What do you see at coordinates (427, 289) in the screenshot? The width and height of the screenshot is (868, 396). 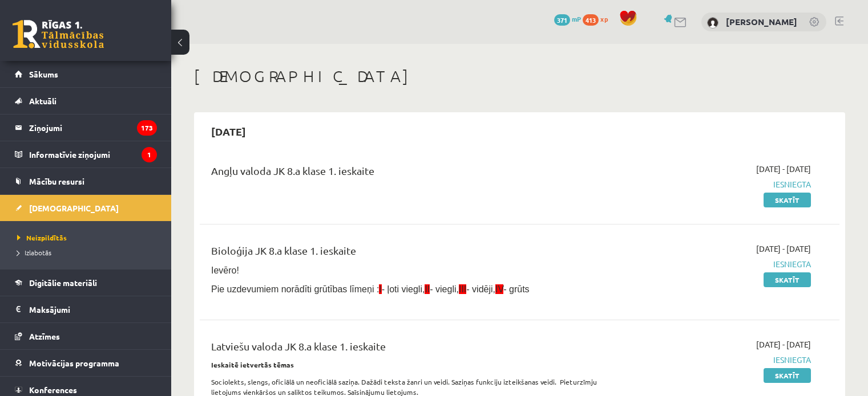 I see `span: II` at bounding box center [427, 289].